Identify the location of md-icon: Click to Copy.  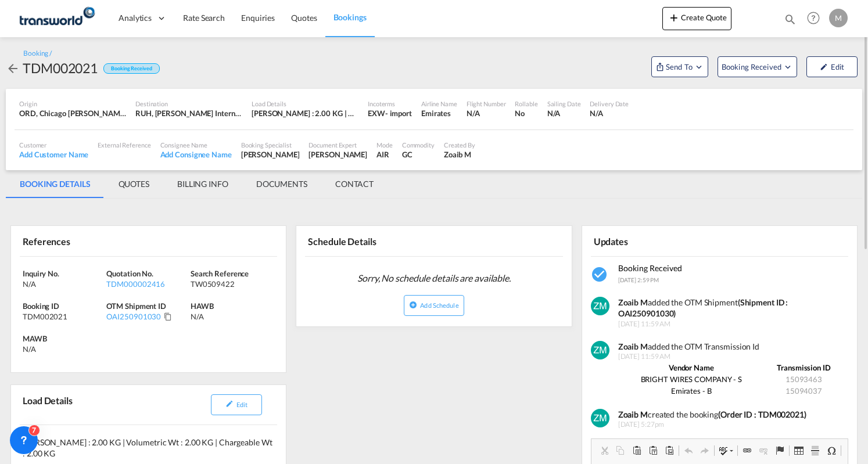
(168, 316).